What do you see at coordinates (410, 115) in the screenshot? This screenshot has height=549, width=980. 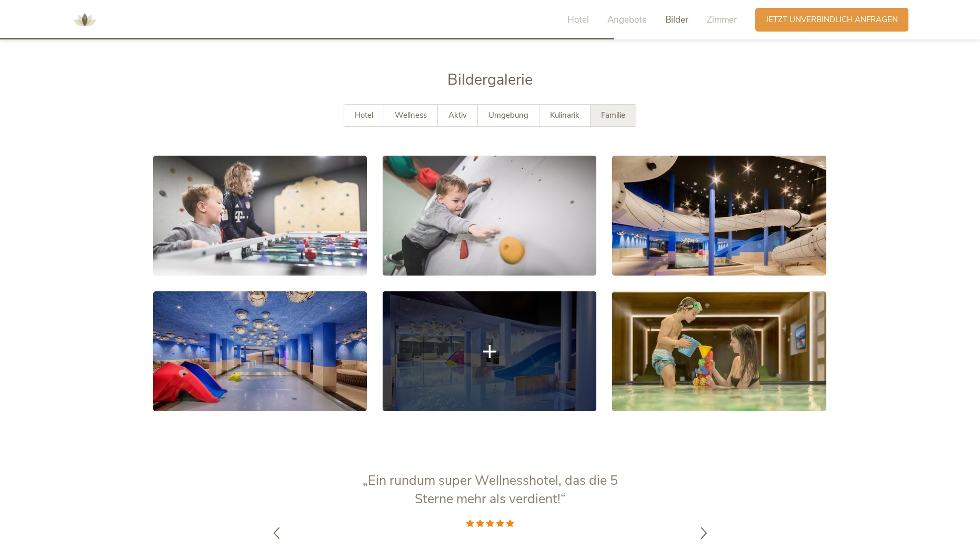 I see `span: Wellness` at bounding box center [410, 115].